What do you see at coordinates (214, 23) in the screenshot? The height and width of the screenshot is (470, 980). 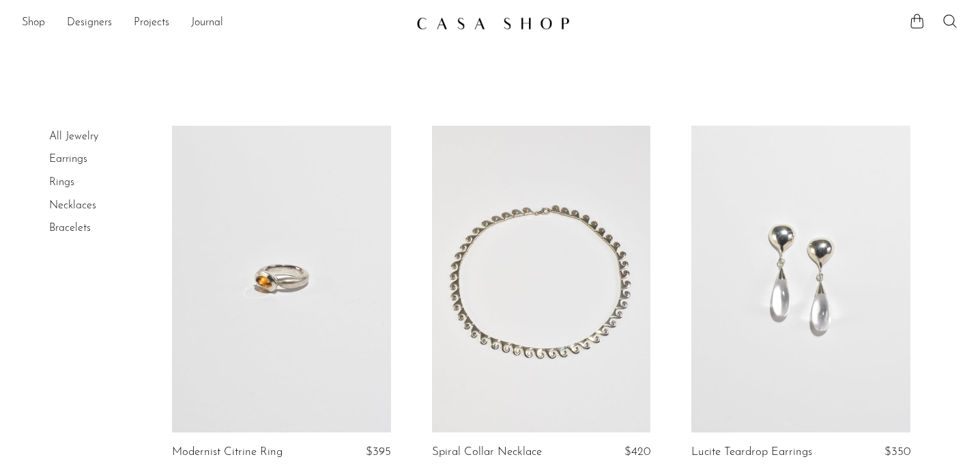 I see `nav: Desktop navigation` at bounding box center [214, 23].